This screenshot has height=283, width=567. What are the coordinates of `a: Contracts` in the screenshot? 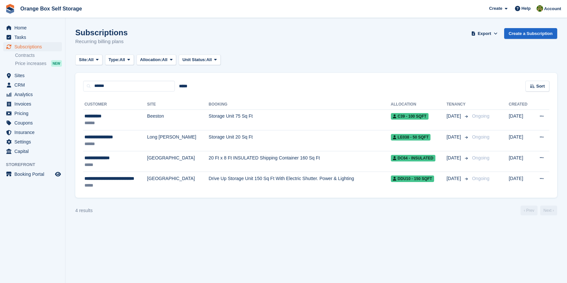 It's located at (38, 55).